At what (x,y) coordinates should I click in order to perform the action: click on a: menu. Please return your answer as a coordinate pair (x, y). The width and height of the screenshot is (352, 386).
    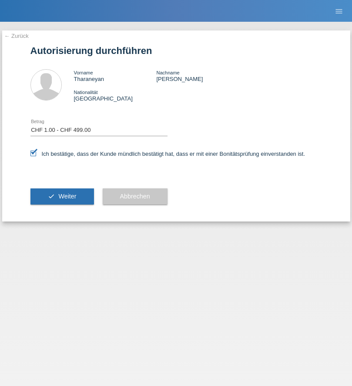
    Looking at the image, I should click on (339, 11).